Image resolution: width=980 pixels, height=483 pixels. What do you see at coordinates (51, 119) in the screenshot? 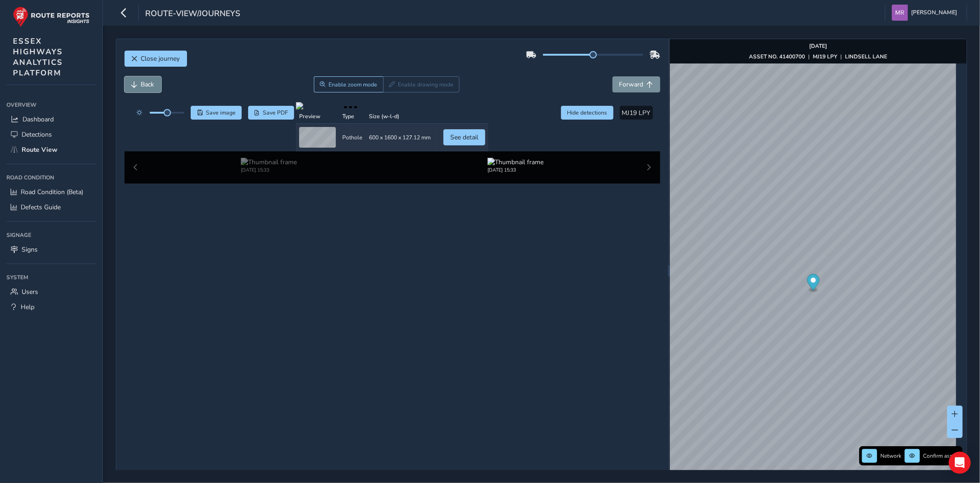
I see `a: Dashboard` at bounding box center [51, 119].